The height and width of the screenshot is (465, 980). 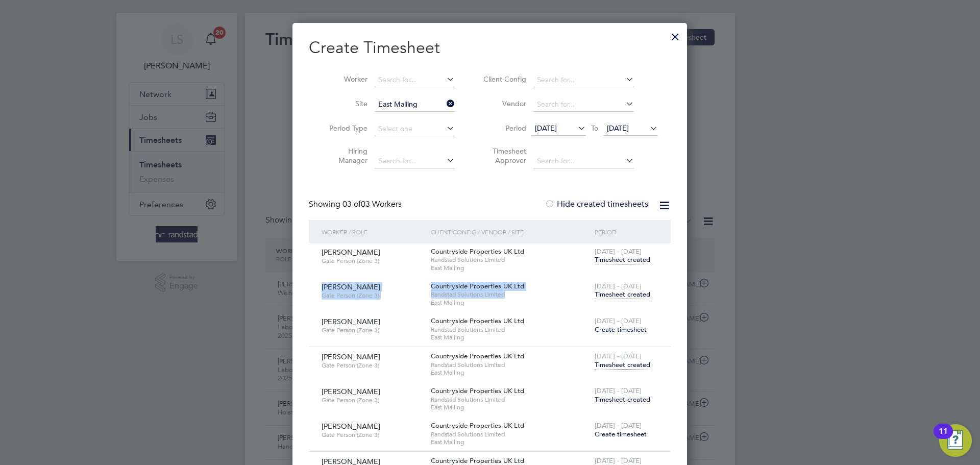 What do you see at coordinates (357, 204) in the screenshot?
I see `div: Showing` at bounding box center [357, 204].